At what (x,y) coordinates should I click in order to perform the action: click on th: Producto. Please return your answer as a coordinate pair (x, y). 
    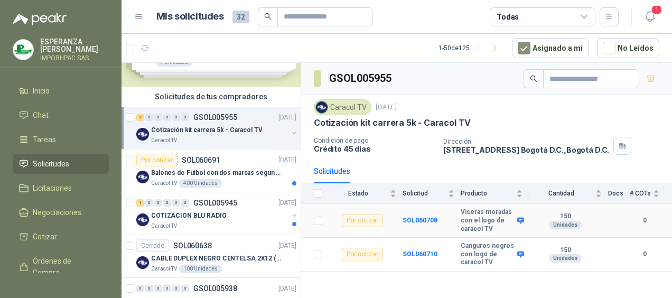
    Looking at the image, I should click on (495, 193).